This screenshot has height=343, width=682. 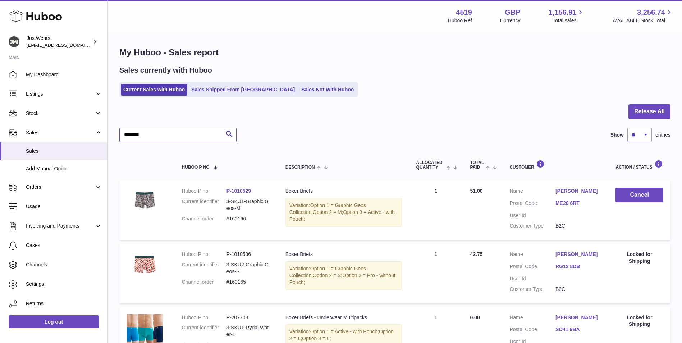 What do you see at coordinates (617, 135) in the screenshot?
I see `label: Show` at bounding box center [617, 135].